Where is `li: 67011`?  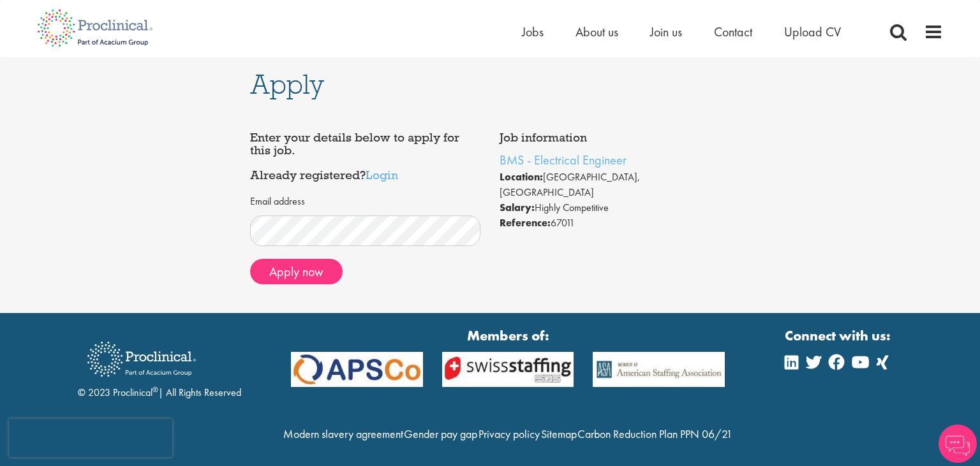 li: 67011 is located at coordinates (615, 224).